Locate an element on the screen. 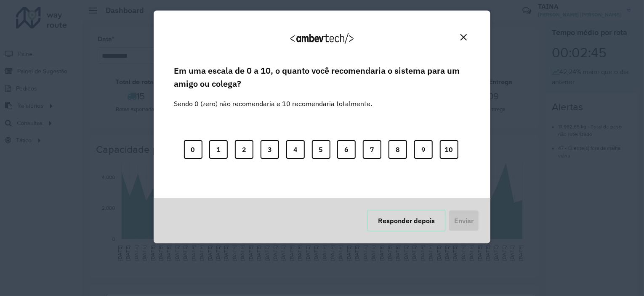  button: 8 is located at coordinates (398, 149).